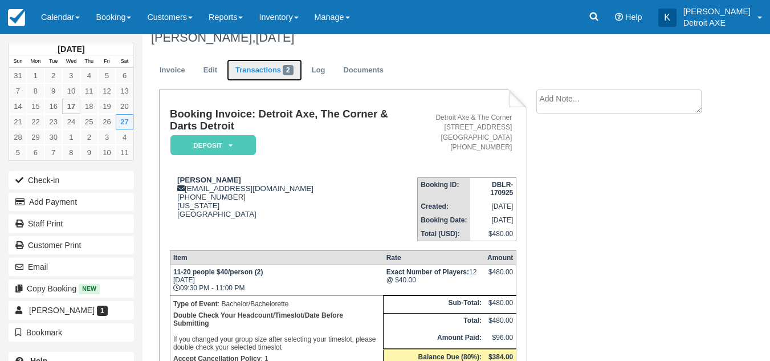 The width and height of the screenshot is (770, 361). Describe the element at coordinates (502, 189) in the screenshot. I see `strong: DBLR-170925` at that location.